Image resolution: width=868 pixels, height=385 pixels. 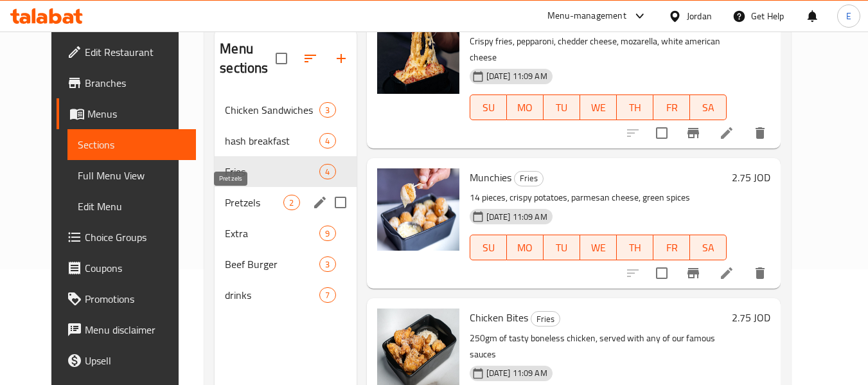 I want to click on a: Promotions, so click(x=126, y=299).